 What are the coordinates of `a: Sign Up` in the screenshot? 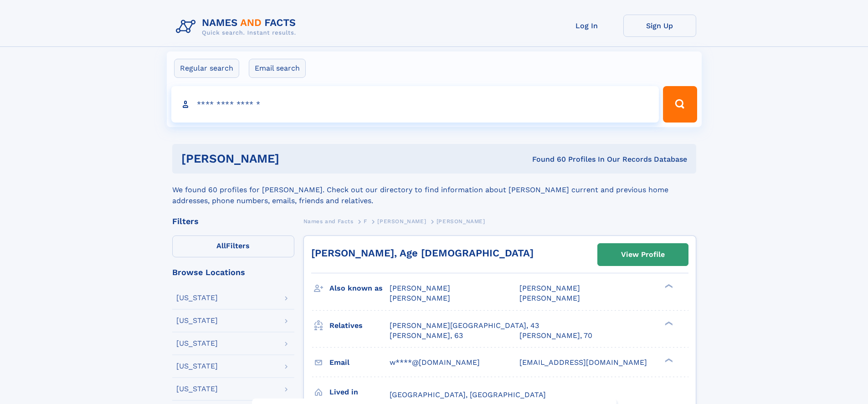 It's located at (659, 26).